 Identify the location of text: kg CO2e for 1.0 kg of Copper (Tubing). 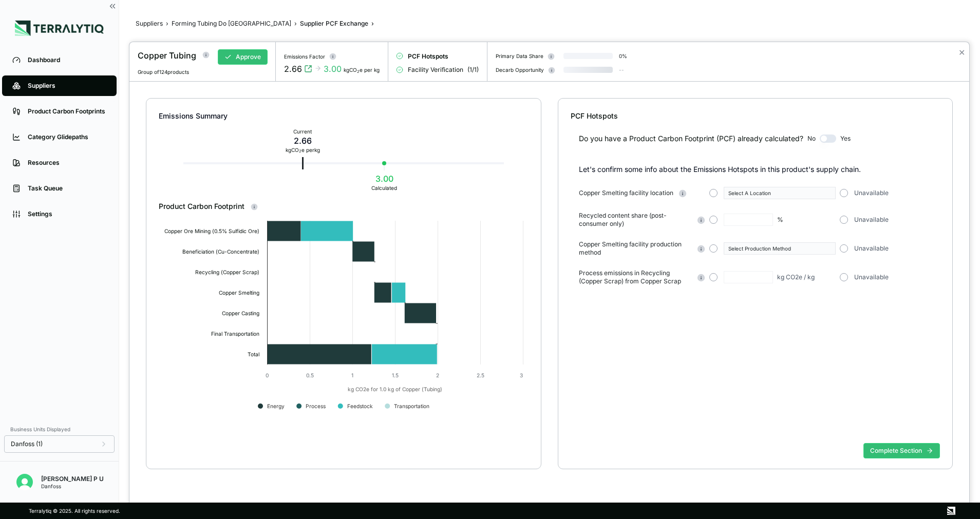
(395, 389).